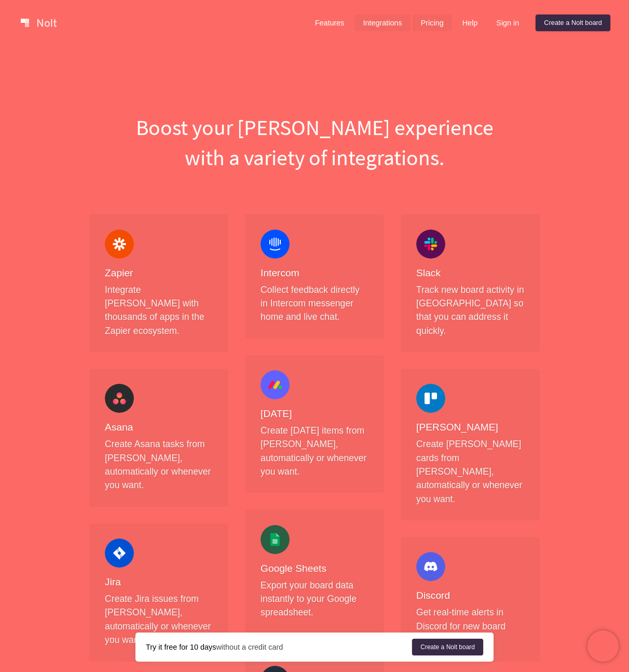 Image resolution: width=629 pixels, height=672 pixels. Describe the element at coordinates (432, 23) in the screenshot. I see `a: Pricing` at that location.